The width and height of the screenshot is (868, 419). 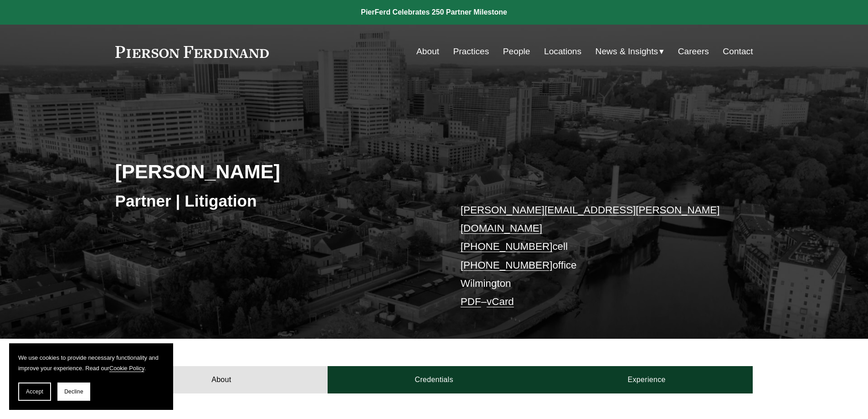 What do you see at coordinates (694, 51) in the screenshot?
I see `a: Careers` at bounding box center [694, 51].